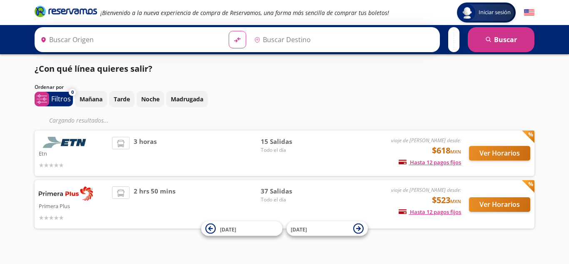  I want to click on em: ¡Bienvenido a la nueva experiencia de compra de Reservamos, una forma más sencilla de comprar tus..., so click(245, 13).